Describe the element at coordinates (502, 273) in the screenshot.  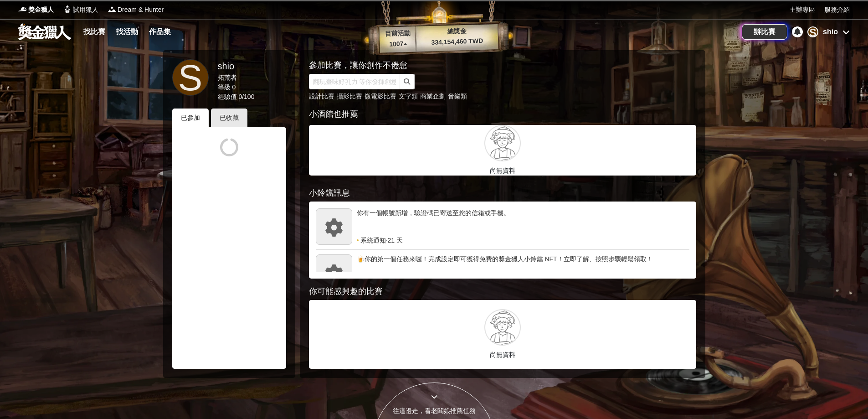
I see `a: 🍺你的第一個任務來囉！完成設定即可獲得免費的獎金獵人小鈴鐺 NFT！立即了解、按照步驟輕鬆領取！系統通知·21 天` at that location.